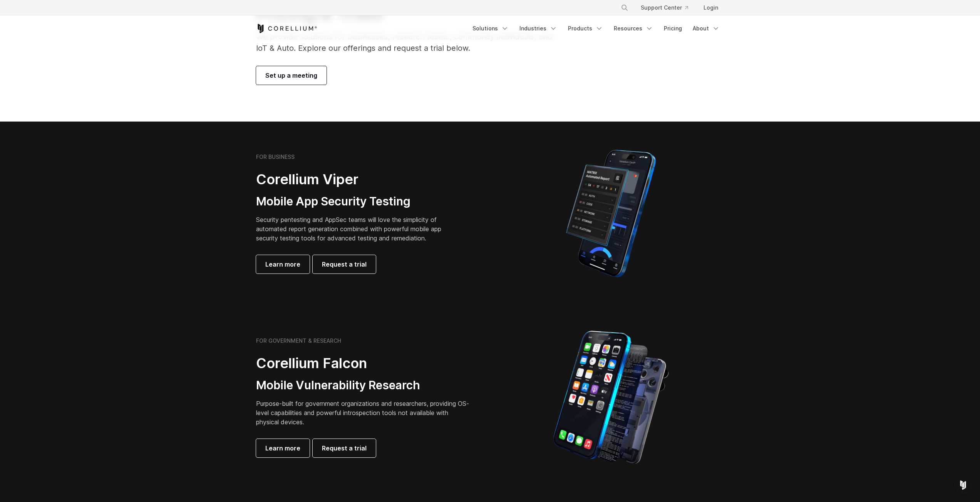 This screenshot has height=502, width=980. What do you see at coordinates (409, 42) in the screenshot?
I see `p: We provide solutions for businesses, research teams, community individuals, and IoT & Auto. Explo...` at bounding box center [409, 42].